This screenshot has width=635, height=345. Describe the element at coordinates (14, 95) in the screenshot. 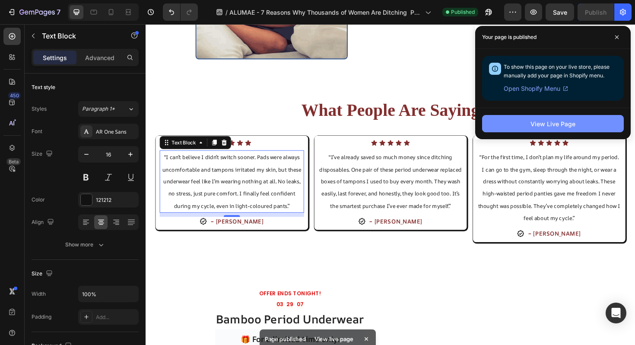

I see `div: 450` at that location.